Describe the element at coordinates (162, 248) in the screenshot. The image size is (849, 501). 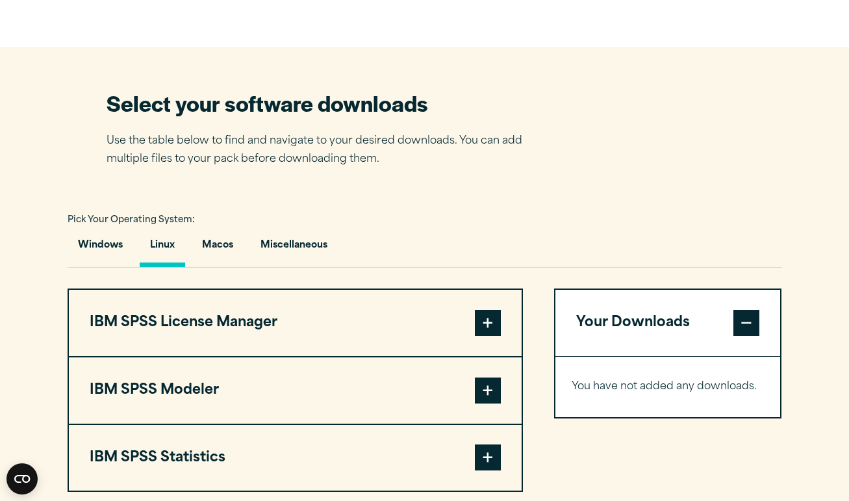
I see `button: Linux` at that location.